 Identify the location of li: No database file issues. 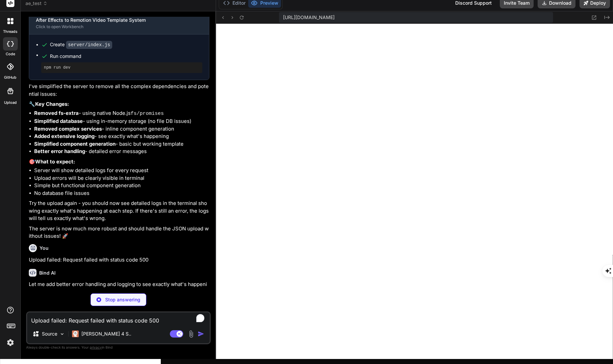
(122, 193).